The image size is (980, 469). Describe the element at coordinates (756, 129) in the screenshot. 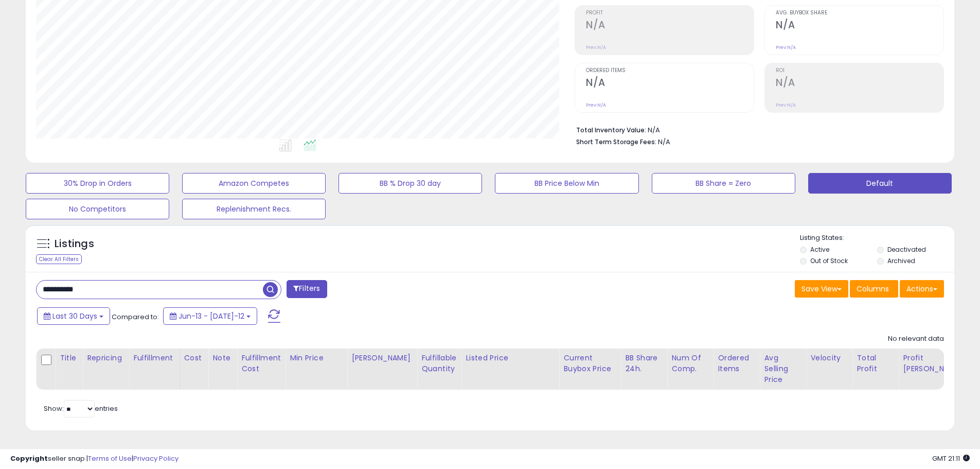

I see `li: N/A` at that location.